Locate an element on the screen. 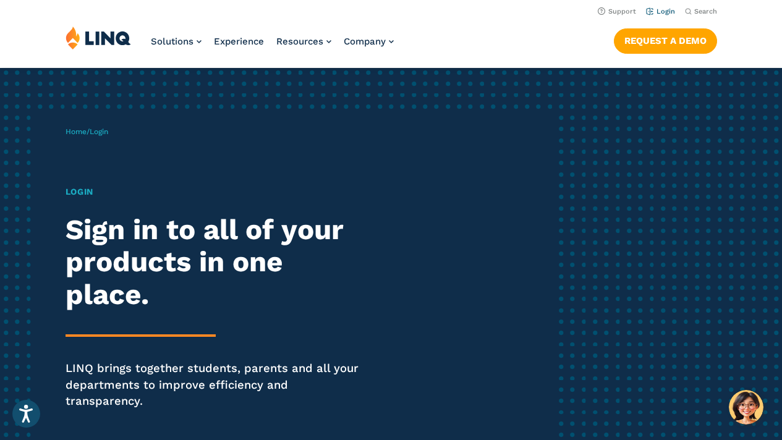 Image resolution: width=782 pixels, height=440 pixels. span: Login is located at coordinates (99, 132).